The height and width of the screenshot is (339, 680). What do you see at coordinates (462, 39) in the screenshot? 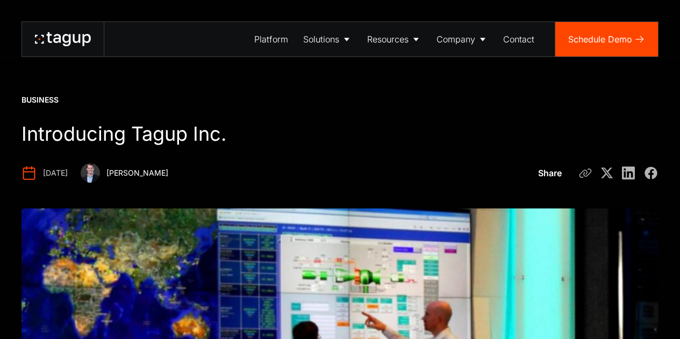
I see `a: Company` at bounding box center [462, 39].